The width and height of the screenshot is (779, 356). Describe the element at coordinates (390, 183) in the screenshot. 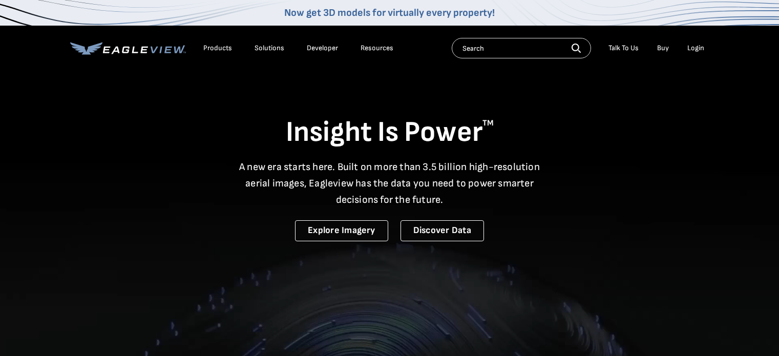

I see `p: A new era starts here. Built on more than 3.5 billion high-resolution aerial images, Eagleview ha...` at that location.